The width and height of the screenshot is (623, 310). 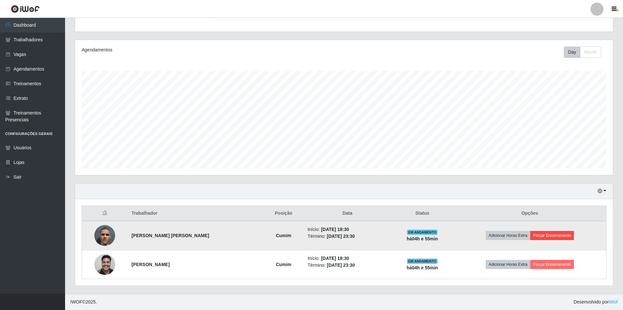 What do you see at coordinates (613, 302) in the screenshot?
I see `a: iWof` at bounding box center [613, 302].